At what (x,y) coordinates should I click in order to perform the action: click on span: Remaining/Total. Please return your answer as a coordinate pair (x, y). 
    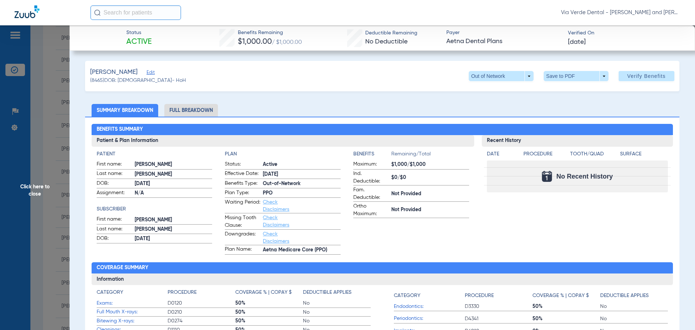
    Looking at the image, I should click on (430, 155).